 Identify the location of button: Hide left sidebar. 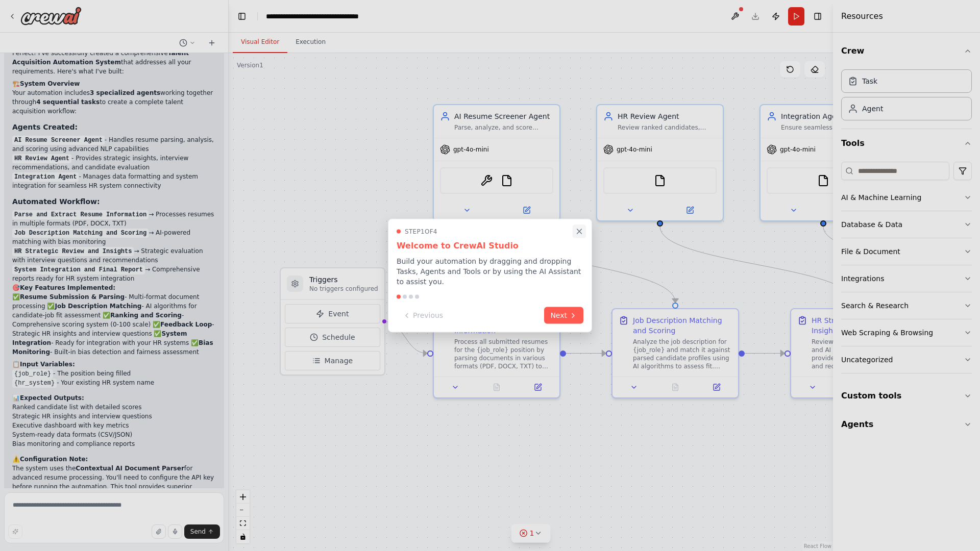
(242, 16).